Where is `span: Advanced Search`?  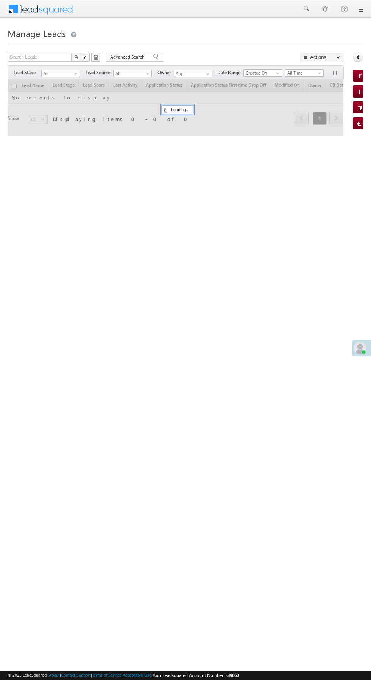
span: Advanced Search is located at coordinates (128, 57).